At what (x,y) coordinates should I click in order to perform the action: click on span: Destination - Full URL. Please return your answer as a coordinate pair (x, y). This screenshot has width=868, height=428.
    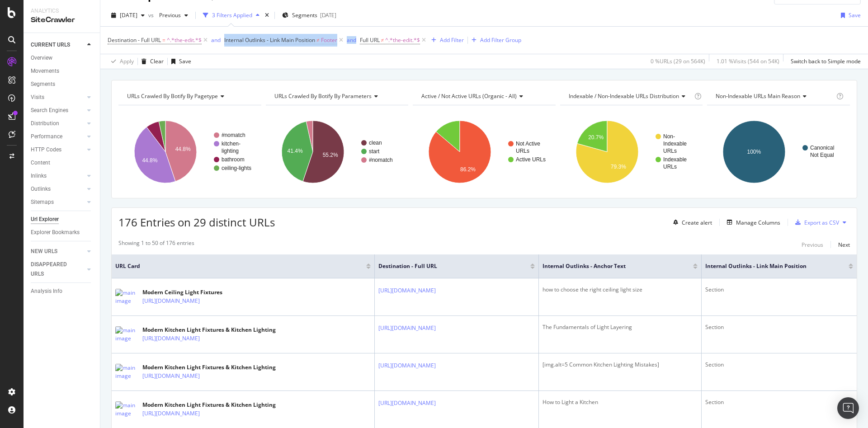
    Looking at the image, I should click on (447, 266).